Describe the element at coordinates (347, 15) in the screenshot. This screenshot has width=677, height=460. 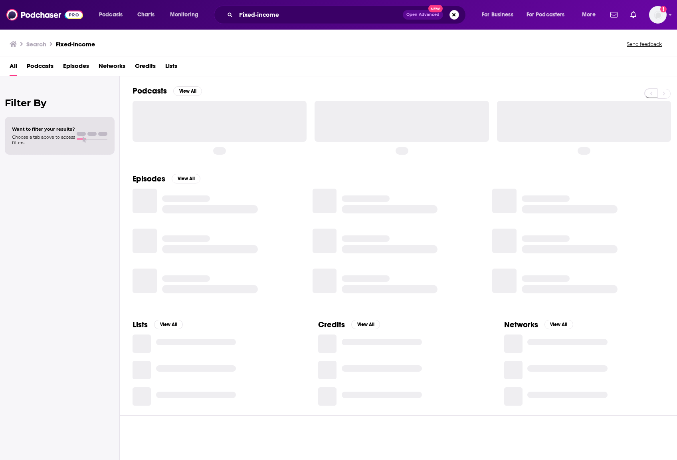
I see `div: Search podcasts, credits, & more...` at that location.